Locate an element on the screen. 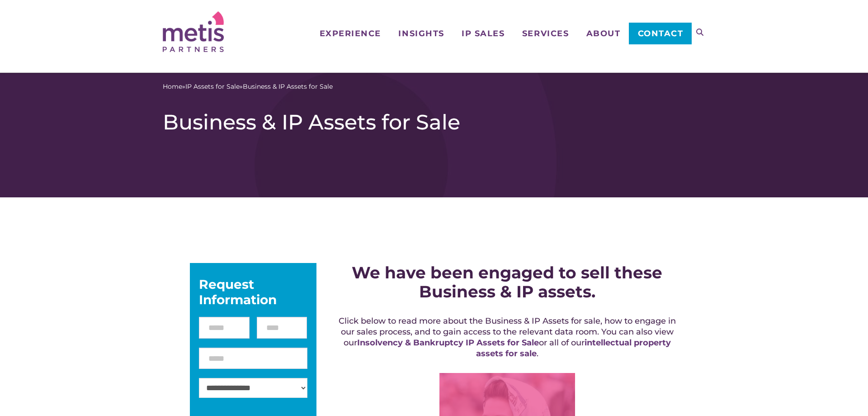 Image resolution: width=868 pixels, height=416 pixels. img: Metis Partners is located at coordinates (193, 32).